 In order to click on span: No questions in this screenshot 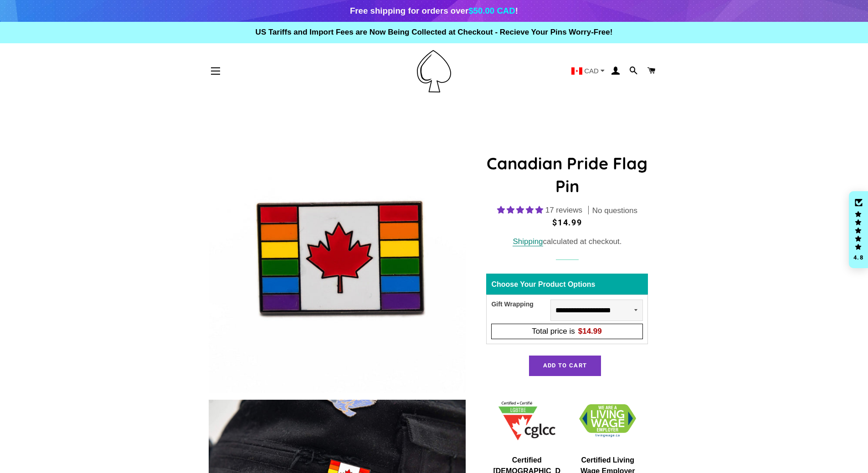, I will do `click(615, 211)`.